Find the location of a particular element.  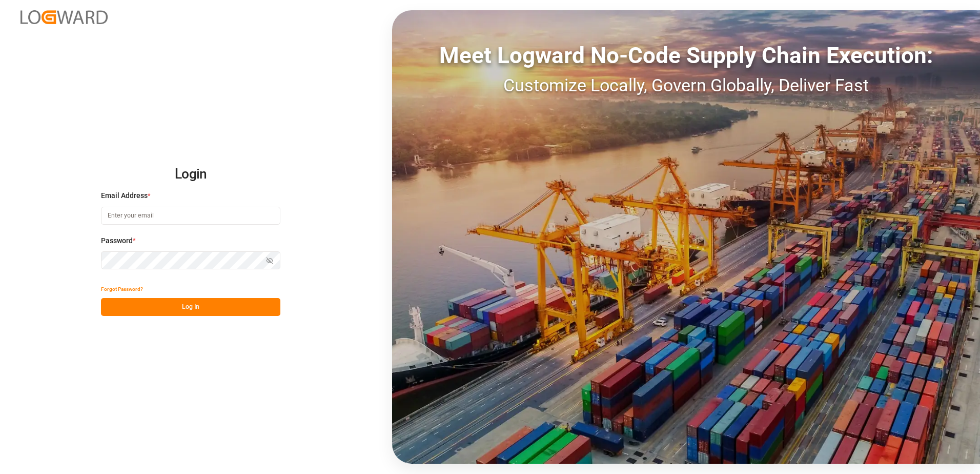

button: Log In is located at coordinates (190, 307).